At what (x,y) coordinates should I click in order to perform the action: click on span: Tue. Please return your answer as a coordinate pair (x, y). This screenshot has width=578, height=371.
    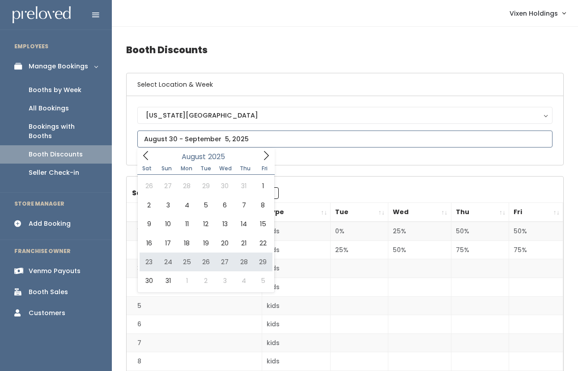
    Looking at the image, I should click on (206, 169).